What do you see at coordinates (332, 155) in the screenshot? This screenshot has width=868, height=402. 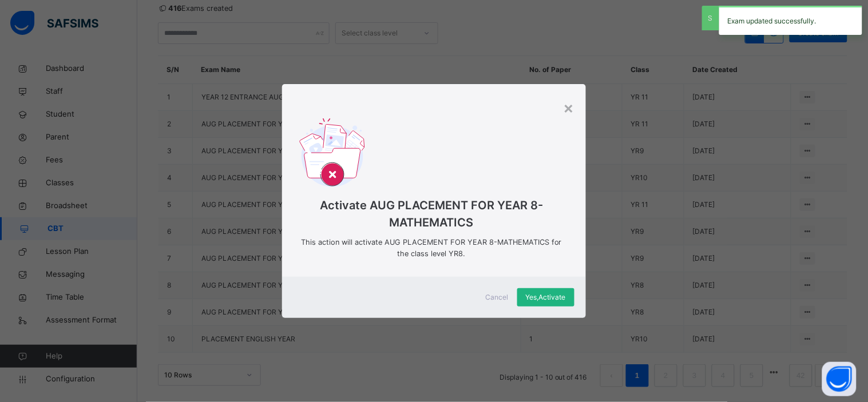 I see `img: delet-svg.b138e77a2260f71d828f879c6b9dcb76.svg` at bounding box center [332, 155].